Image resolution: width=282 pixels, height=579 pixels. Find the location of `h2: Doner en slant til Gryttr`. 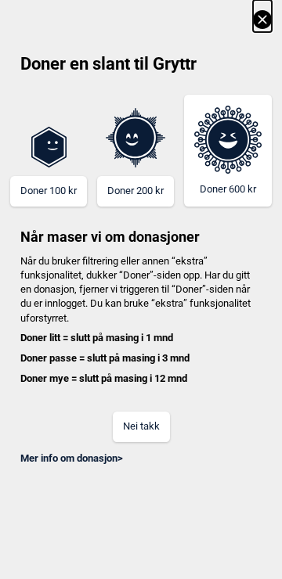

h2: Doner en slant til Gryttr is located at coordinates (141, 70).